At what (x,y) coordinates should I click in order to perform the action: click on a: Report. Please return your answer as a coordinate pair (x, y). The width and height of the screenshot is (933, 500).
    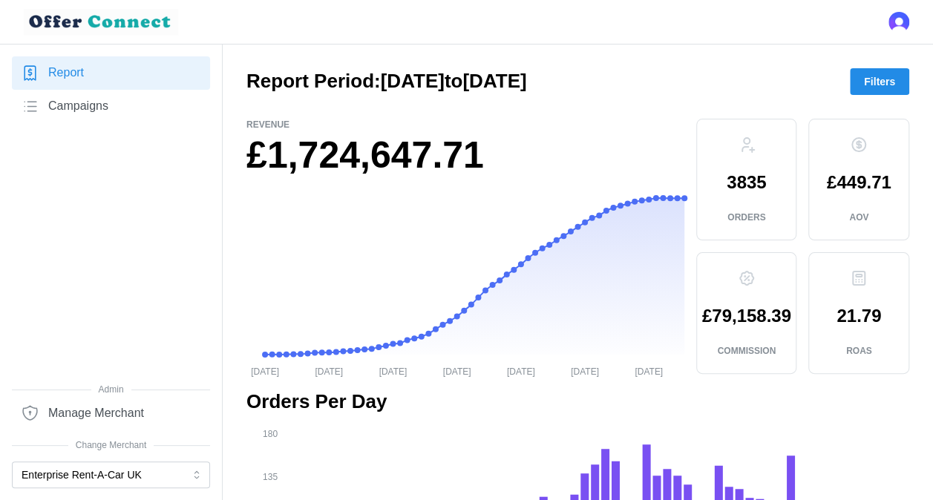
    Looking at the image, I should click on (111, 73).